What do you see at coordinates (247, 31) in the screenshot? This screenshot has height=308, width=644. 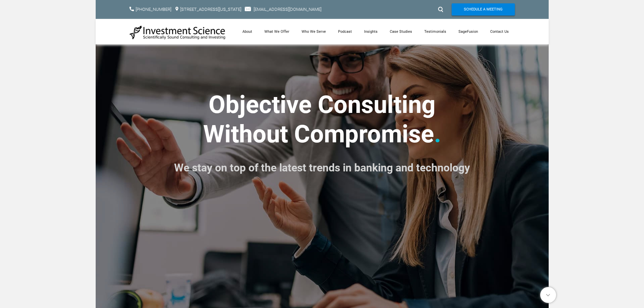 I see `a: About` at bounding box center [247, 31].